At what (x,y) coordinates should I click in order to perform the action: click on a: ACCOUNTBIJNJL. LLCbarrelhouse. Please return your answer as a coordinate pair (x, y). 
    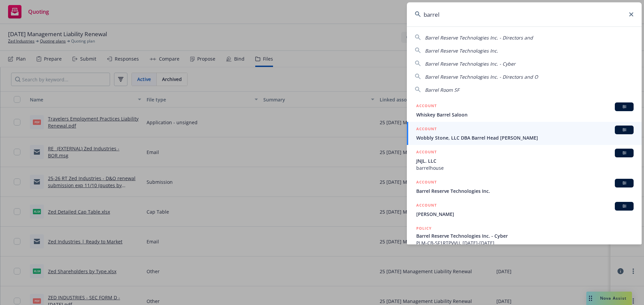
    Looking at the image, I should click on (524, 160).